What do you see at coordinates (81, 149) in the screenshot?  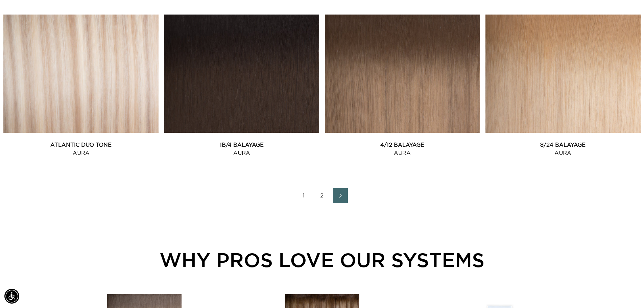 I see `a: Atlantic Duo Tone Aura` at bounding box center [81, 149].